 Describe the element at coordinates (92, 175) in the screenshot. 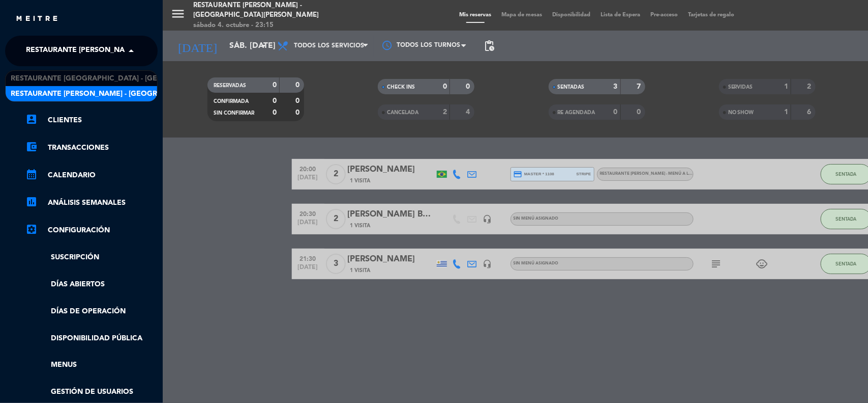

I see `a: calendar_monthCalendario` at that location.